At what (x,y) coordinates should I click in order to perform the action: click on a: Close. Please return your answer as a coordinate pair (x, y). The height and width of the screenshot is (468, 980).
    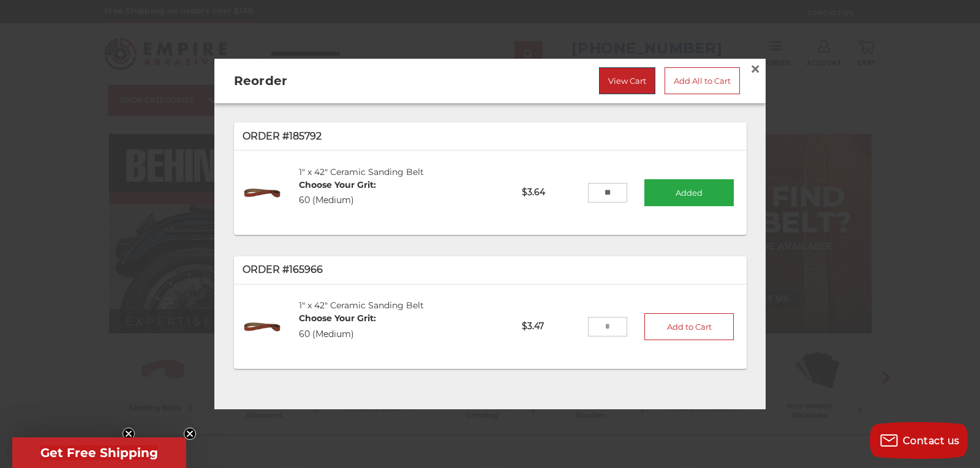
    Looking at the image, I should click on (755, 69).